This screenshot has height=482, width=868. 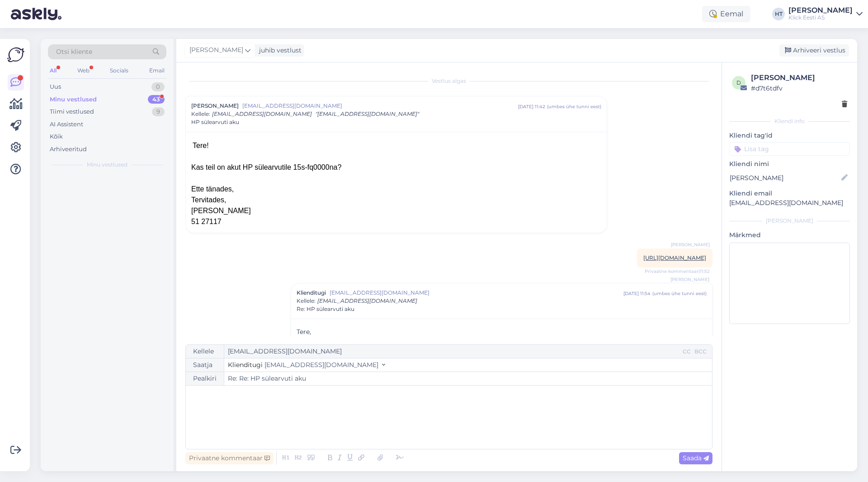 I want to click on span: Privaatne kommentaar | 11:52, so click(x=678, y=271).